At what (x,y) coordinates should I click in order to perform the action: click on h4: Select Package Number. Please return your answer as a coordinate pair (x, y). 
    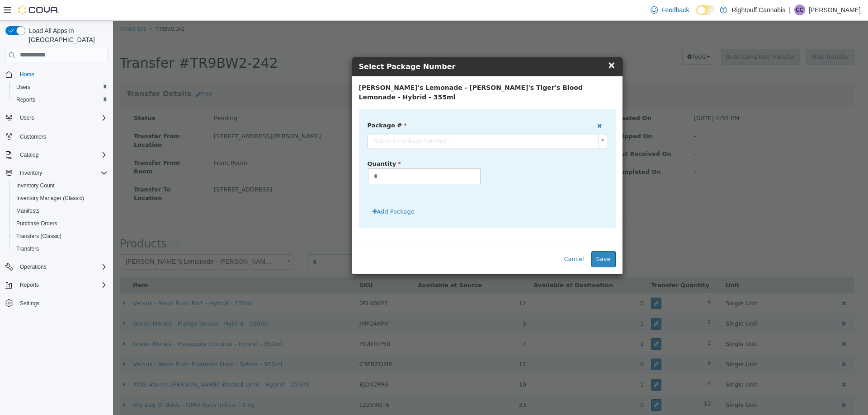
    Looking at the image, I should click on (374, 46).